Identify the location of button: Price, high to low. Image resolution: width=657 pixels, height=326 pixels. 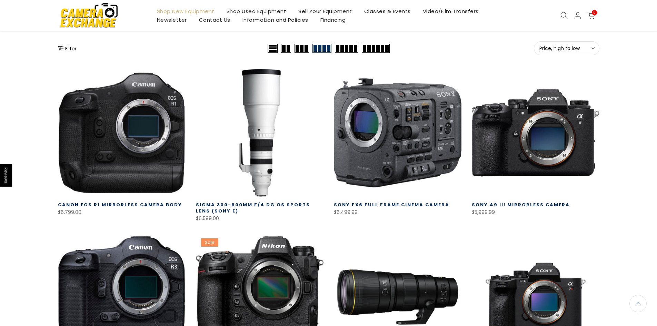
(567, 48).